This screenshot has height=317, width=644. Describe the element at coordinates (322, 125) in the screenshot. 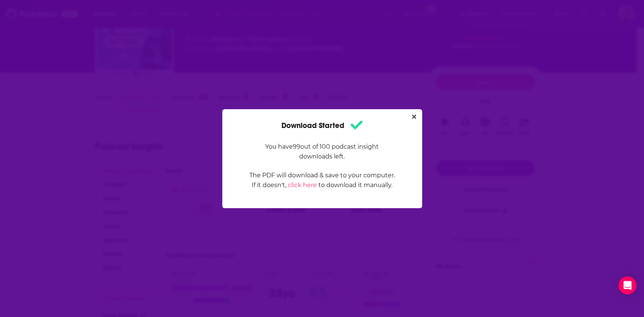

I see `h1: Download Started` at that location.